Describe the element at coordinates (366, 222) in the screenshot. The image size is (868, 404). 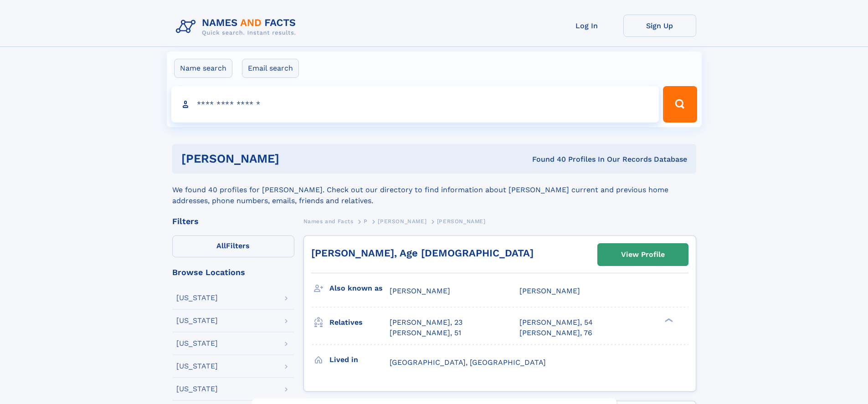
I see `span: P` at that location.